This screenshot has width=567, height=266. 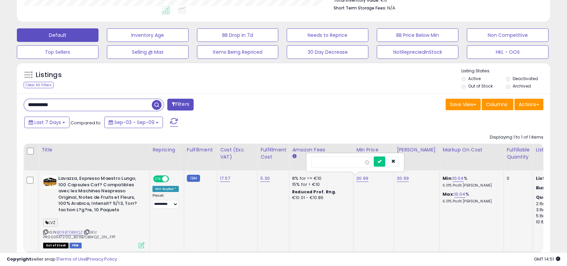 I want to click on span: Last 7 Days, so click(x=48, y=122).